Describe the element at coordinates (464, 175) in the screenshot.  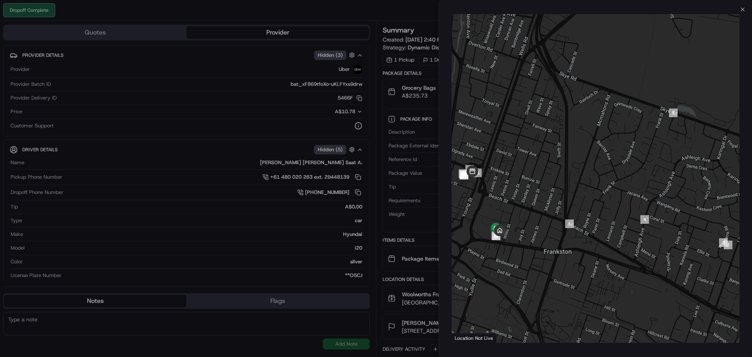
I see `div: 8` at that location.